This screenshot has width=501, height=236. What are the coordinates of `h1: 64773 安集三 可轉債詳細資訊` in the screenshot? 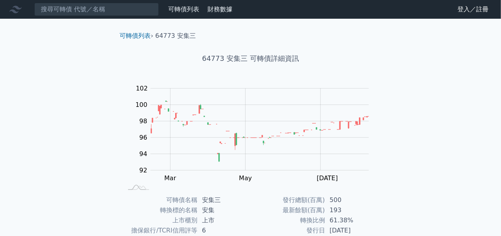 It's located at (251, 58).